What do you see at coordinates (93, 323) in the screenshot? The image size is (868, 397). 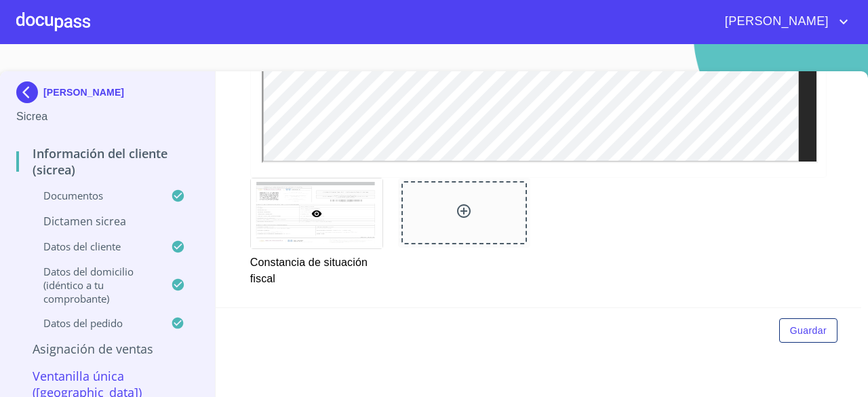 I see `p: Datos del pedido` at bounding box center [93, 323].